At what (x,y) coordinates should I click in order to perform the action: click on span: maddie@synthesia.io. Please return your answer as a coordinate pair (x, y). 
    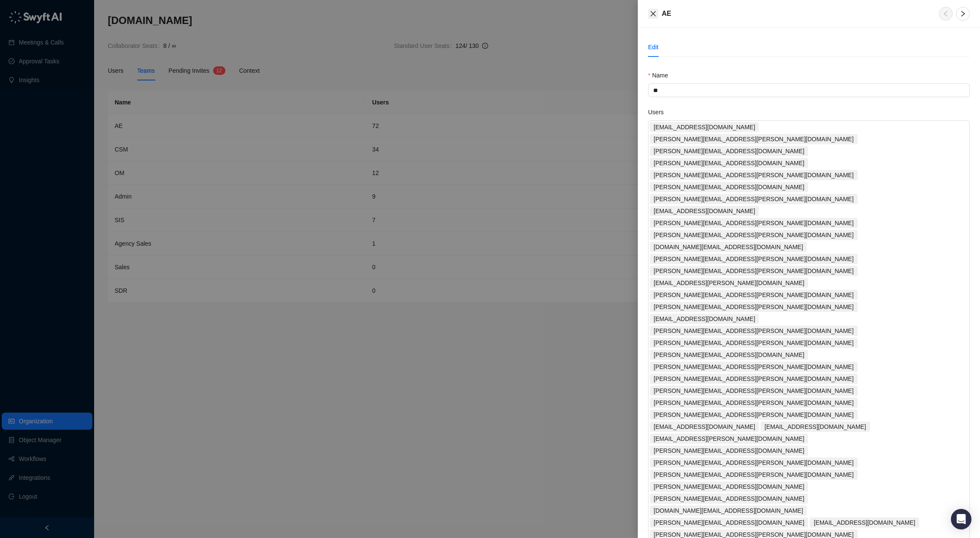
    Looking at the image, I should click on (704, 211).